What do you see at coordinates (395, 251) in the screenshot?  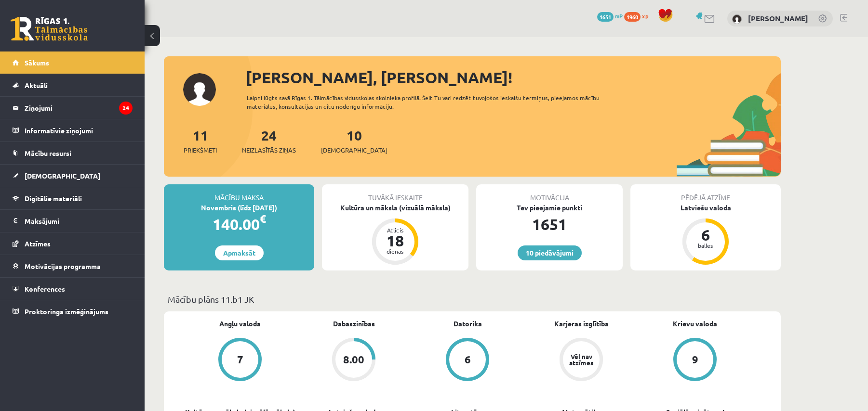 I see `div: dienas` at bounding box center [395, 251].